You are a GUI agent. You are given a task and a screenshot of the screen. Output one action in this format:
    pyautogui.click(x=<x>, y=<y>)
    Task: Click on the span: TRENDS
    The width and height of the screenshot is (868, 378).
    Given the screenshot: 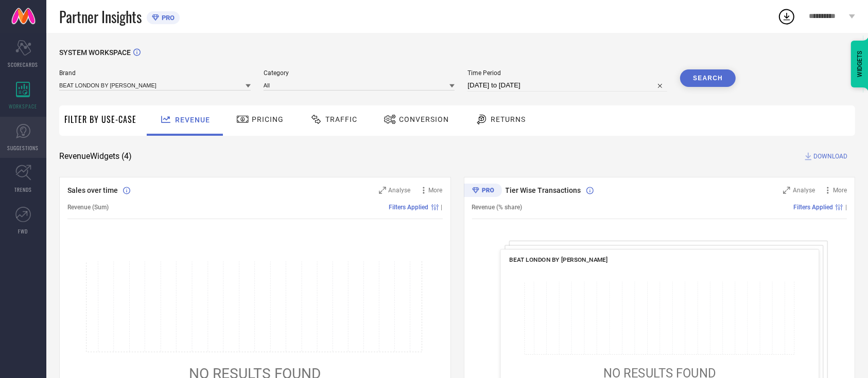 What is the action you would take?
    pyautogui.click(x=23, y=189)
    